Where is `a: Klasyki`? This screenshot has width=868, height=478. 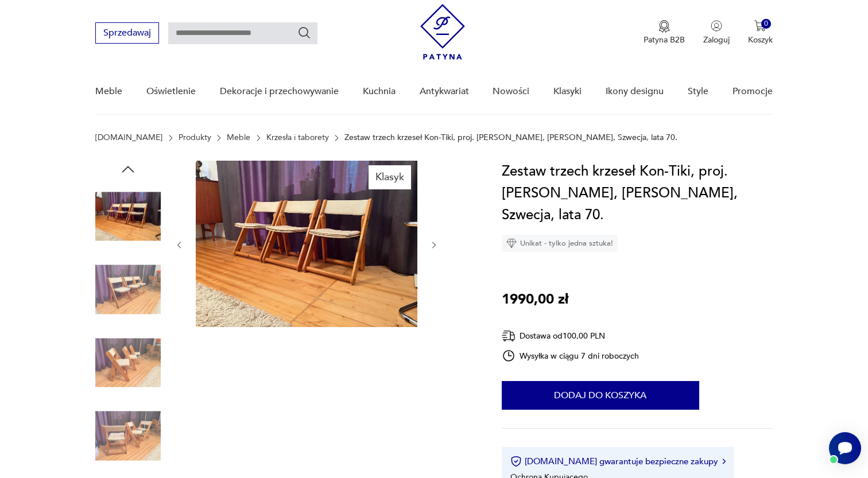 a: Klasyki is located at coordinates (567, 91).